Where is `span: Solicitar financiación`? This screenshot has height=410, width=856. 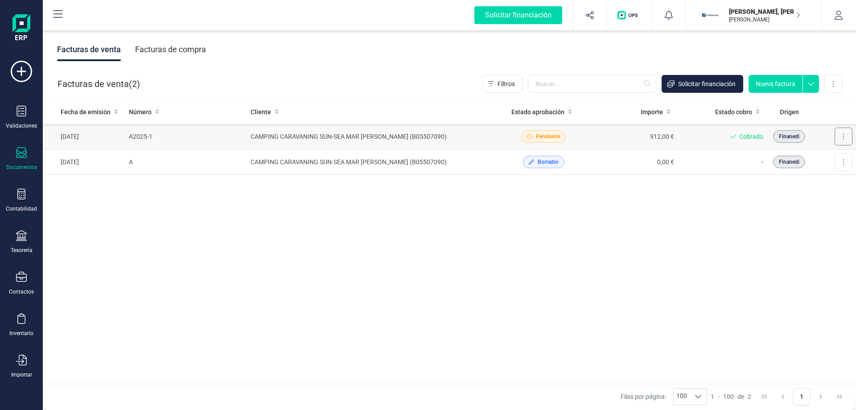
span: Solicitar financiación is located at coordinates (707, 84).